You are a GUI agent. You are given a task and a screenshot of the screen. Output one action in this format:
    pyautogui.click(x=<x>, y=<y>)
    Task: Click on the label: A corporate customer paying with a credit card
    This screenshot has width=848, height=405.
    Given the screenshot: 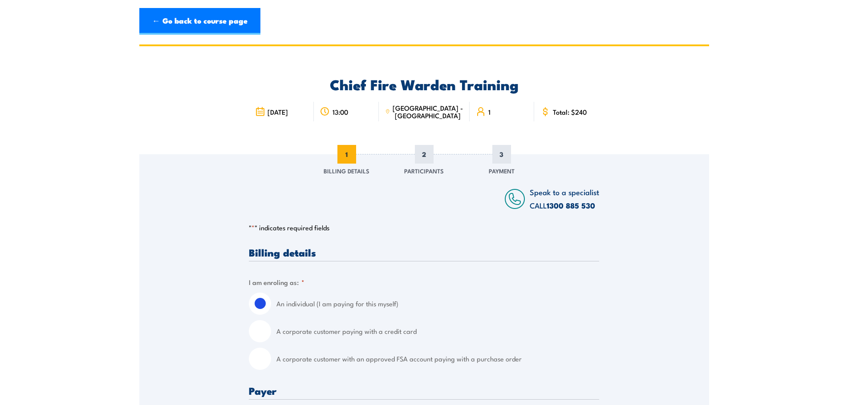 What is the action you would take?
    pyautogui.click(x=438, y=332)
    